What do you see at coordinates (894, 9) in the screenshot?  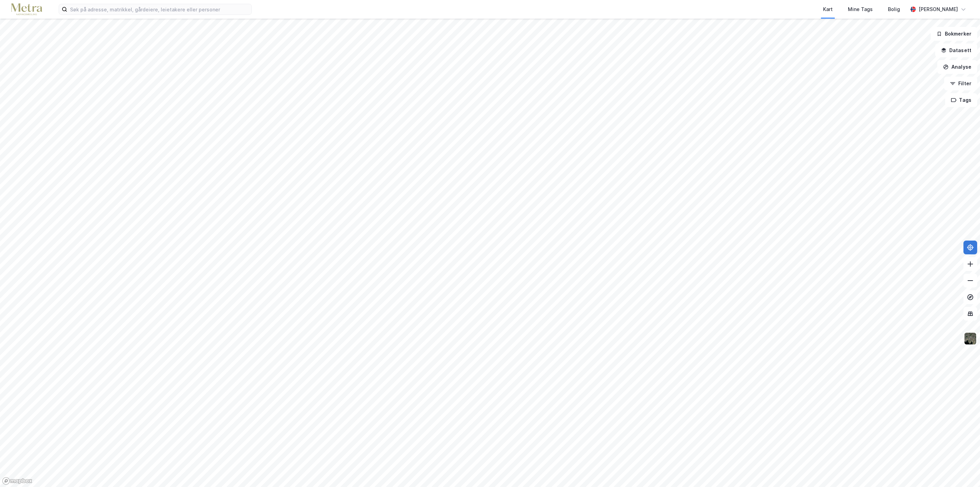 I see `div: Bolig` at bounding box center [894, 9].